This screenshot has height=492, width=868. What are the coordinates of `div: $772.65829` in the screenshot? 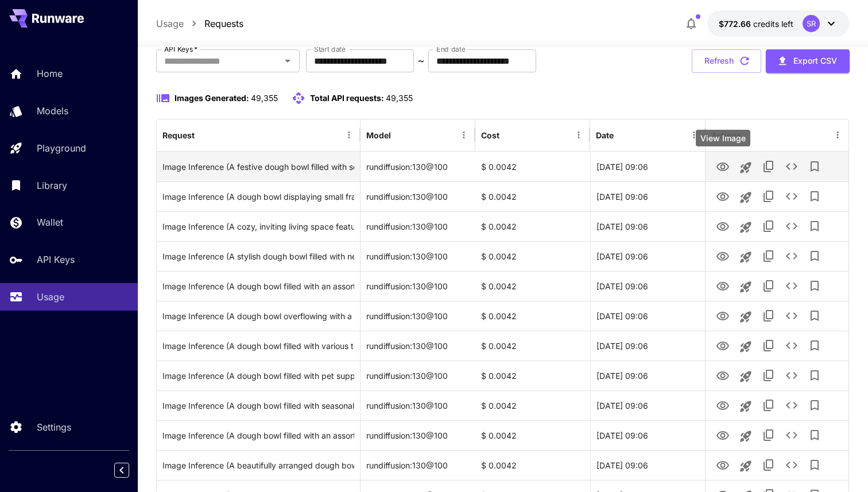 It's located at (756, 23).